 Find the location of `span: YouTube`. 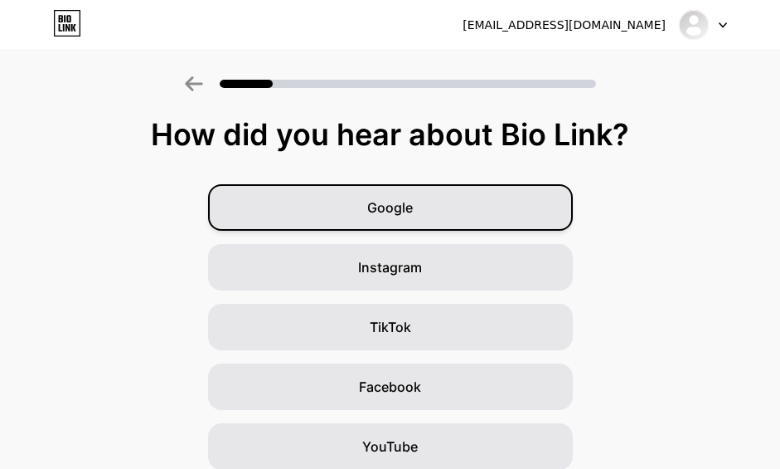

span: YouTube is located at coordinates (390, 446).